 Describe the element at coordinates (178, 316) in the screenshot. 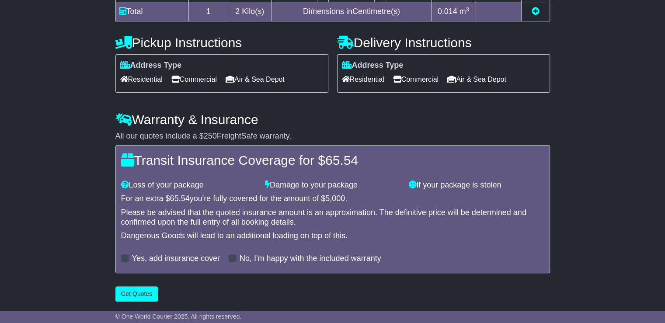

I see `span: © One World Courier 2025. All rights reserved.` at that location.